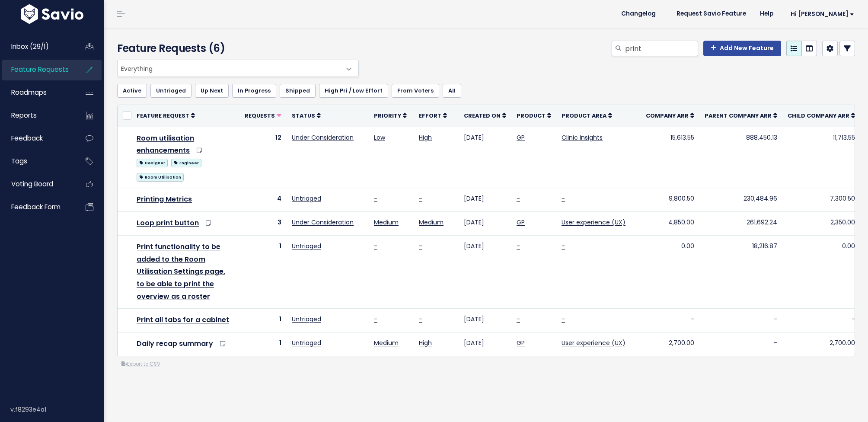 The height and width of the screenshot is (422, 868). What do you see at coordinates (741, 199) in the screenshot?
I see `td: 230,484.96` at bounding box center [741, 199].